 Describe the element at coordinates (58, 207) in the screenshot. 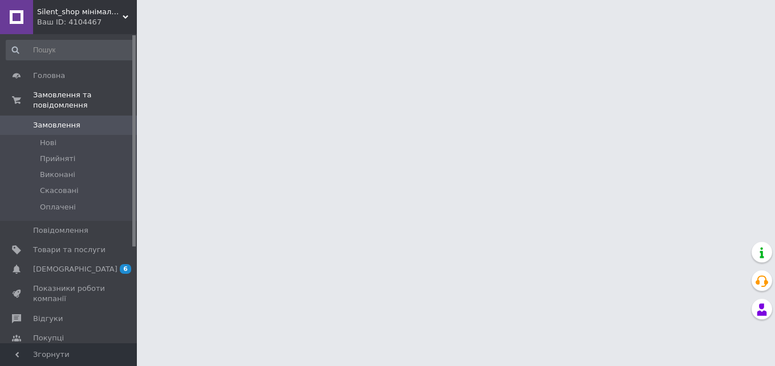

I see `span: Оплачені` at that location.